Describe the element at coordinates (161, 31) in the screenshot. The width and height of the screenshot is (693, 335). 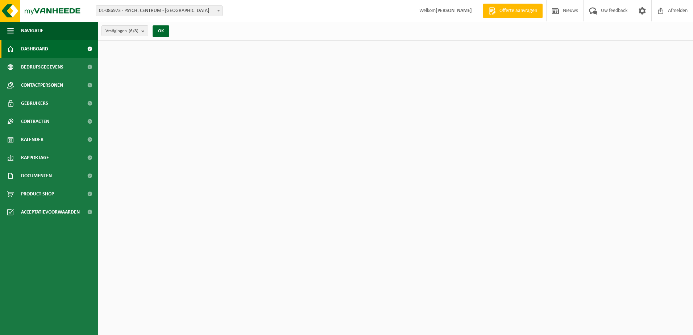
I see `button: OK` at that location.